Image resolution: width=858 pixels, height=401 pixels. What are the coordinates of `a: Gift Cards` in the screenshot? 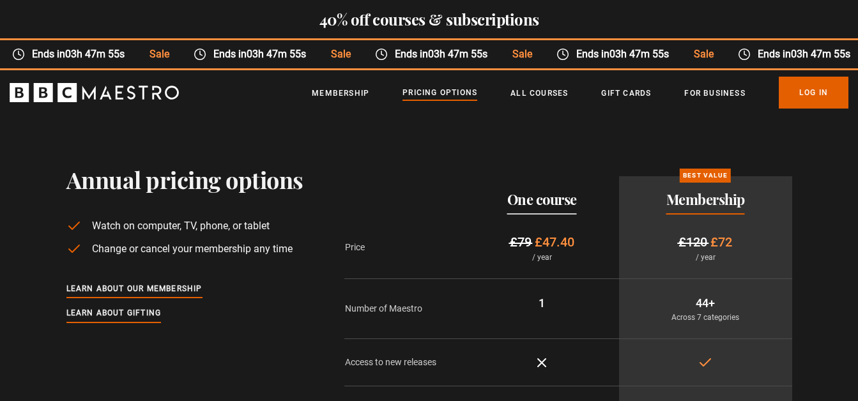 It's located at (626, 93).